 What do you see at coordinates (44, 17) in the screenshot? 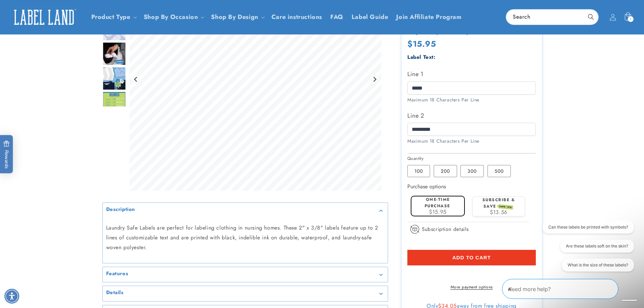
I see `img: Label Land` at bounding box center [44, 17].